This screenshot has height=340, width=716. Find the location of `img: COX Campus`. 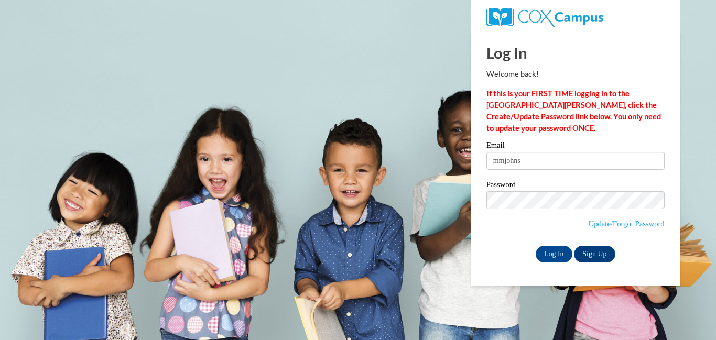

img: COX Campus is located at coordinates (545, 17).